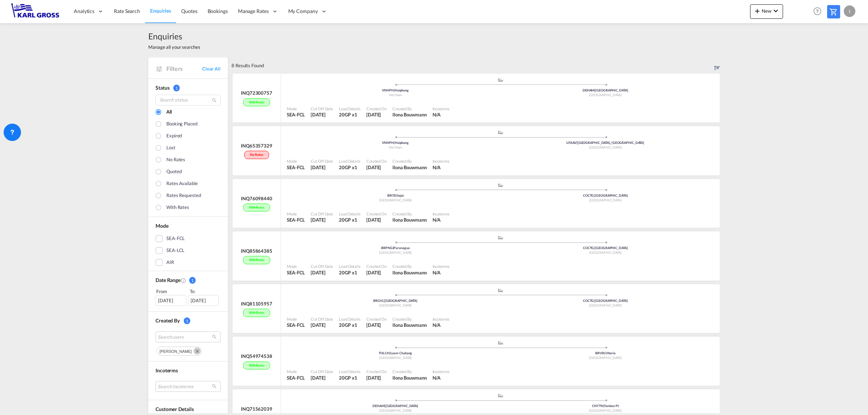  What do you see at coordinates (188, 239) in the screenshot?
I see `md-checkbox: SEA-FCL` at bounding box center [188, 239].